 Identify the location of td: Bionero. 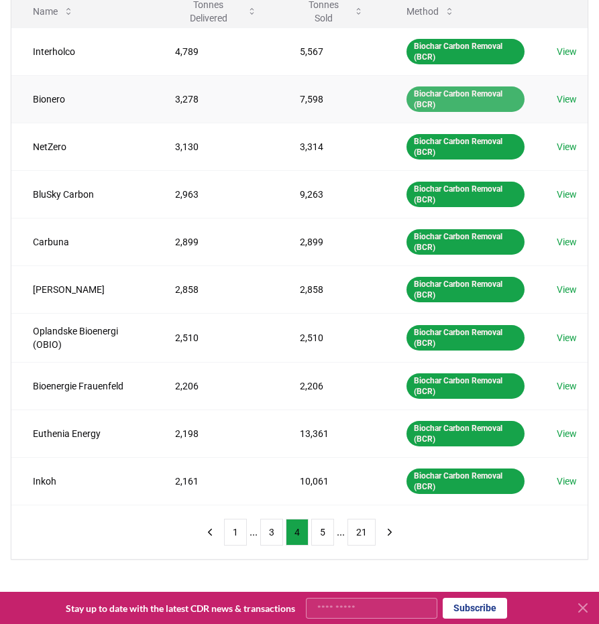
(82, 99).